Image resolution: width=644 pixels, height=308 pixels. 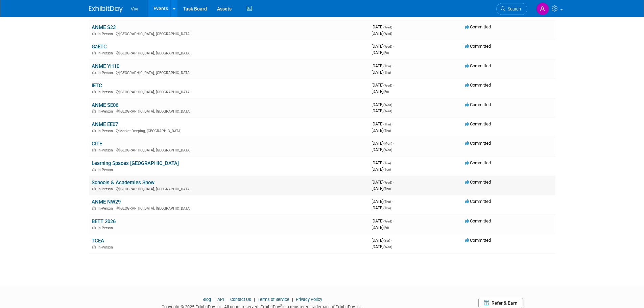 What do you see at coordinates (106, 202) in the screenshot?
I see `a: ANME NW29` at bounding box center [106, 202].